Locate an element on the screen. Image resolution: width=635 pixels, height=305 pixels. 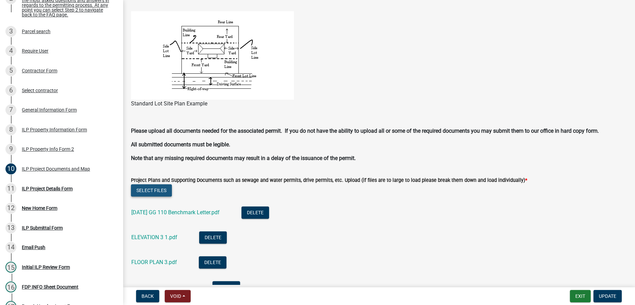
div: Require User is located at coordinates (35, 51).